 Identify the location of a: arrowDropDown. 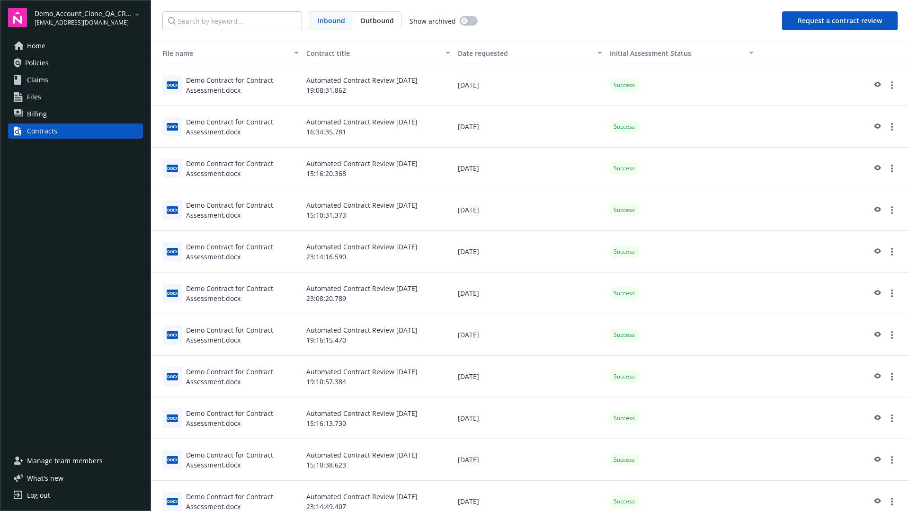
(137, 14).